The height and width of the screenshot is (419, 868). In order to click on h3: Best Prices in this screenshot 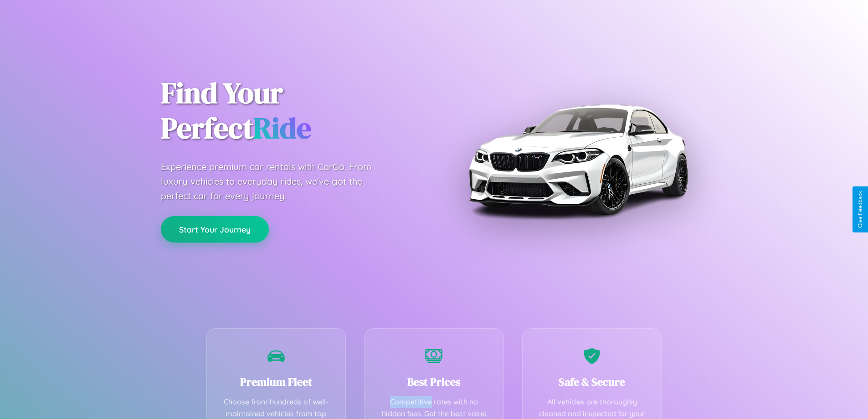, I will do `click(434, 382)`.